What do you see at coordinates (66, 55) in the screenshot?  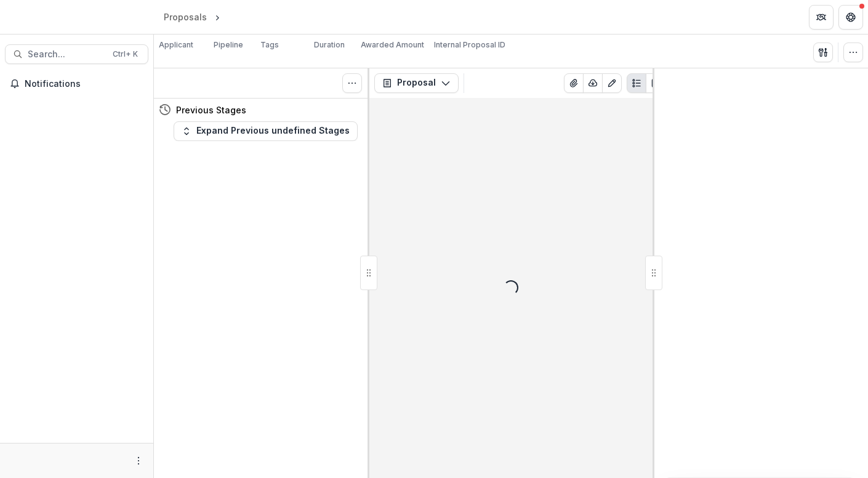 I see `span: Search...` at bounding box center [66, 55].